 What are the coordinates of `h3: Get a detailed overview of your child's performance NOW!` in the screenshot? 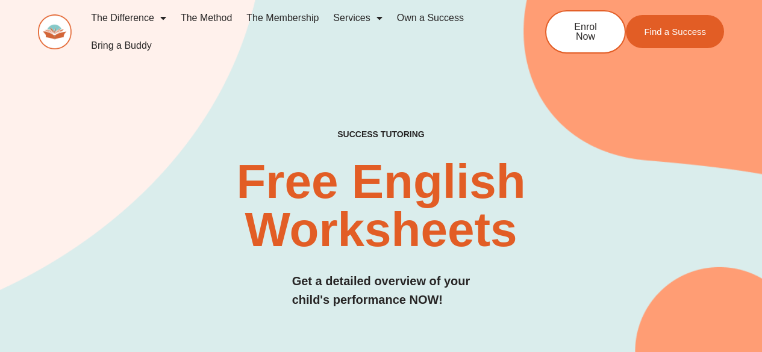 It's located at (381, 291).